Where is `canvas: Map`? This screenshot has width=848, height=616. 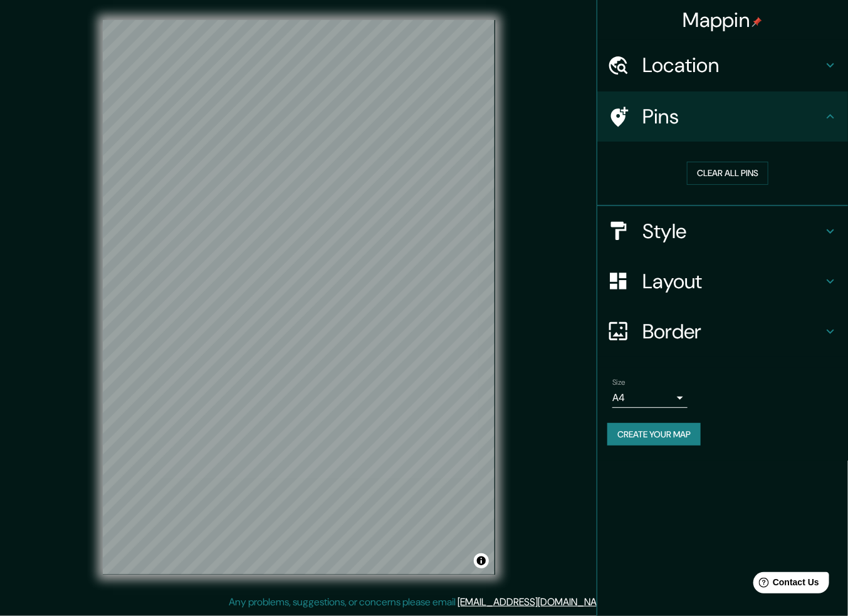 canvas: Map is located at coordinates (299, 297).